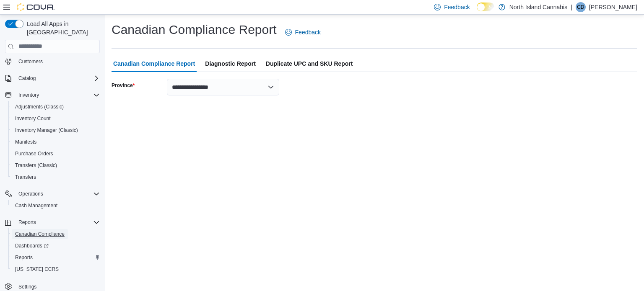 The image size is (644, 291). I want to click on span: Canadian Compliance Report, so click(154, 64).